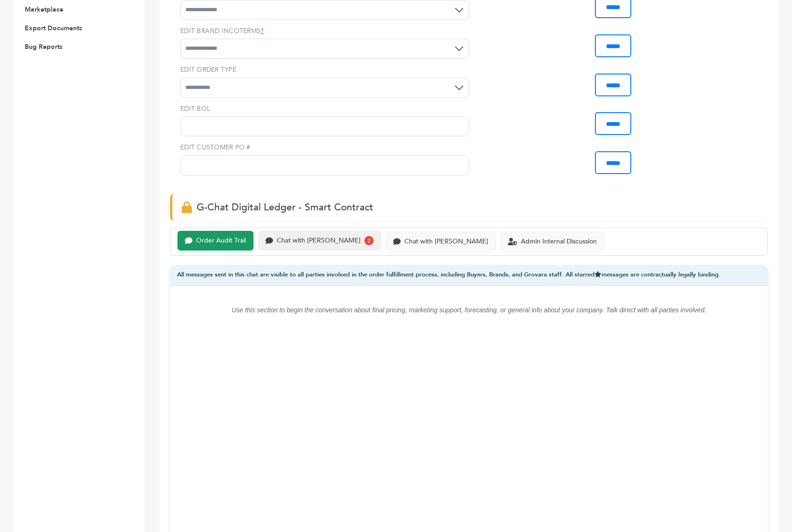 This screenshot has height=532, width=792. What do you see at coordinates (325, 31) in the screenshot?
I see `label: EDIT BRAND INCOTERMS` at bounding box center [325, 31].